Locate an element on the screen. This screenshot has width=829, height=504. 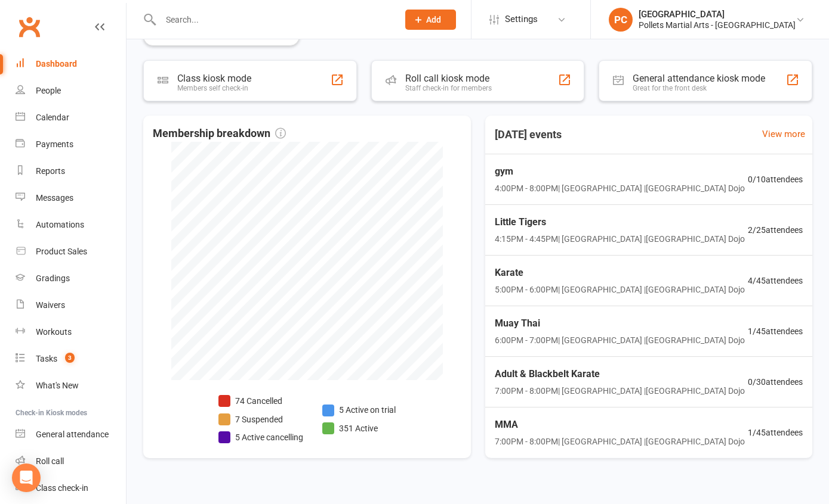
span: 0 / 30 attendees is located at coordinates (775, 382).